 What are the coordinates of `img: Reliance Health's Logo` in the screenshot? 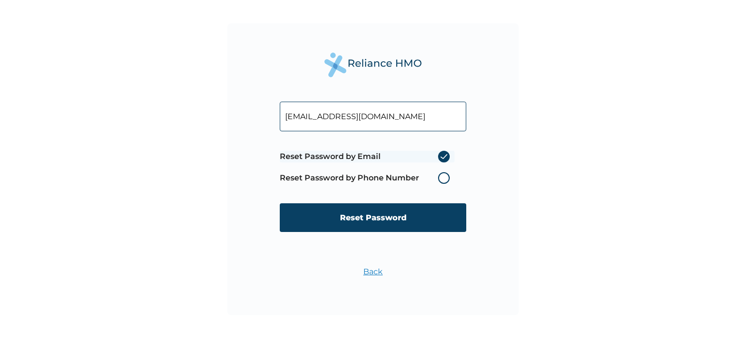 It's located at (373, 65).